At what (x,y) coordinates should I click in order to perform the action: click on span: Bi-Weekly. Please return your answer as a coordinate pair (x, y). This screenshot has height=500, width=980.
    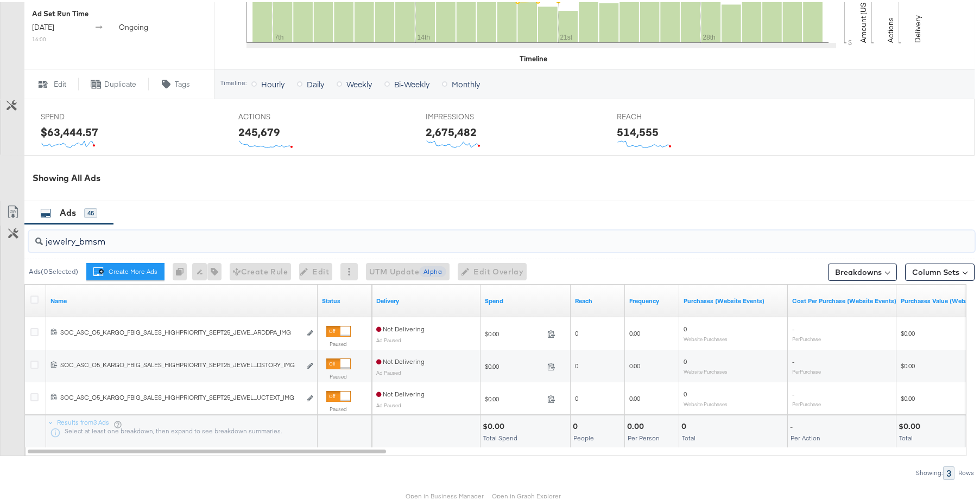
    Looking at the image, I should click on (412, 82).